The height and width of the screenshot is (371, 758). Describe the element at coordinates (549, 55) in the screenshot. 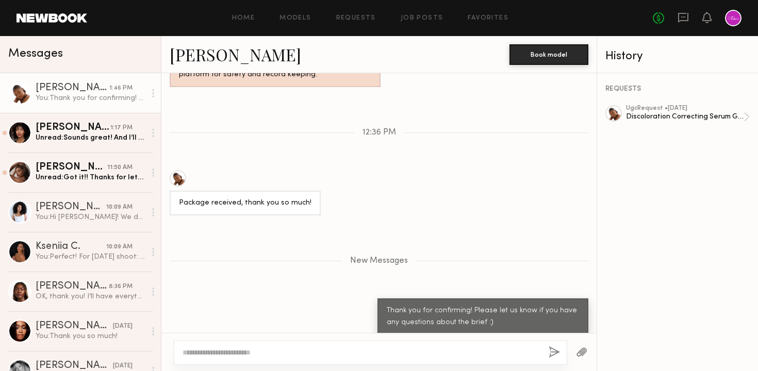

I see `button: Book model` at that location.